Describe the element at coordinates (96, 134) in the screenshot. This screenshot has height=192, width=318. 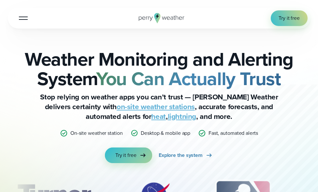
I see `p: On-site weather station` at that location.